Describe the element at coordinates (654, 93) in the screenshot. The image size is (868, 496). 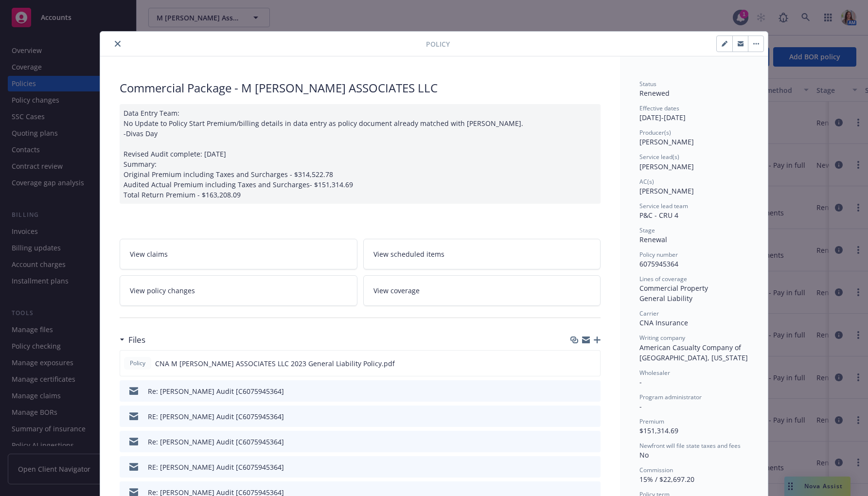
I see `span: Renewed` at that location.